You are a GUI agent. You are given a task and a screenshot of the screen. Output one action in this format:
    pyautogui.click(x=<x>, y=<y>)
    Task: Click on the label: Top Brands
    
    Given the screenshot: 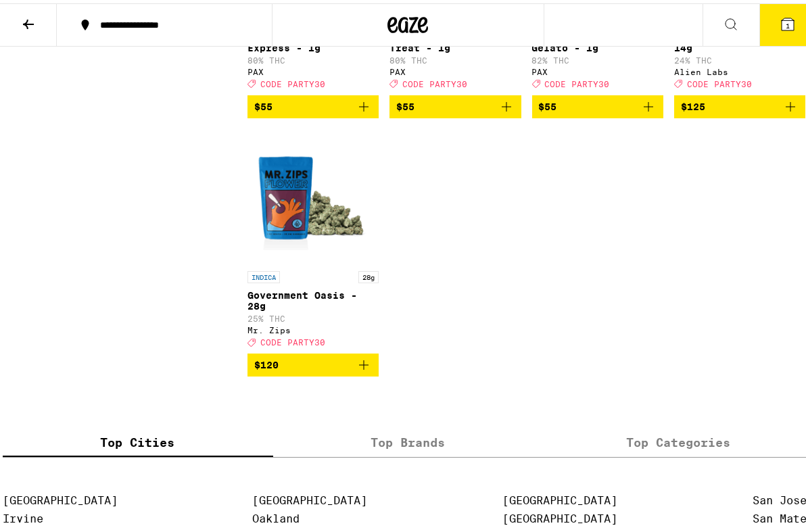 What is the action you would take?
    pyautogui.click(x=408, y=438)
    